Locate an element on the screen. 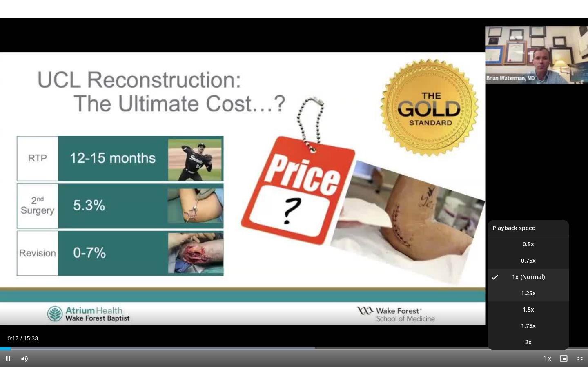  button: Exit Fullscreen is located at coordinates (580, 358).